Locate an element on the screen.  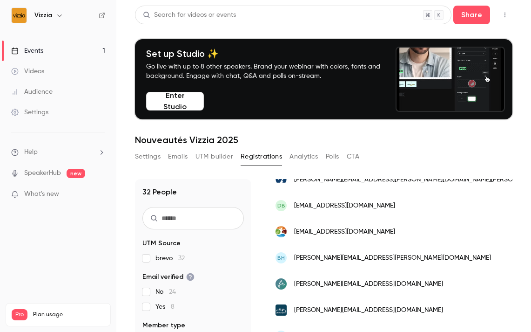
h1: 32 People is located at coordinates (160, 192).